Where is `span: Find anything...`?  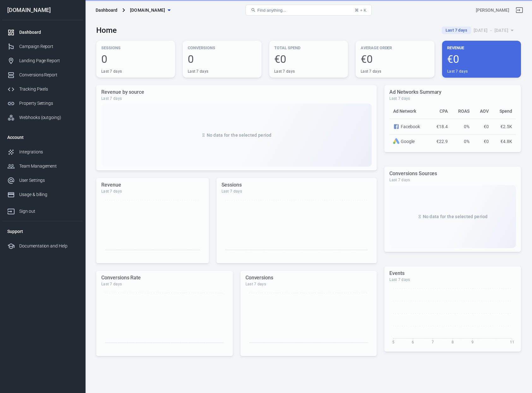 span: Find anything... is located at coordinates (271, 10).